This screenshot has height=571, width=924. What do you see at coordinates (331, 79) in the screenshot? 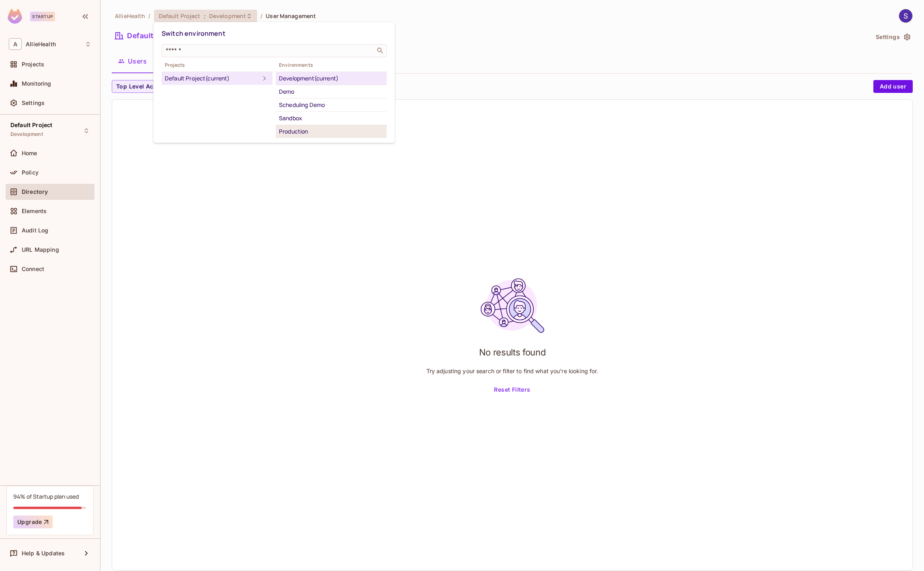
I see `div: Development (current)` at bounding box center [331, 79].